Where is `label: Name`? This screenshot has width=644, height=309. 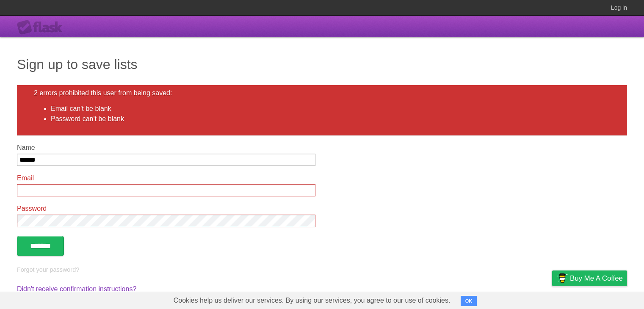 label: Name is located at coordinates (166, 148).